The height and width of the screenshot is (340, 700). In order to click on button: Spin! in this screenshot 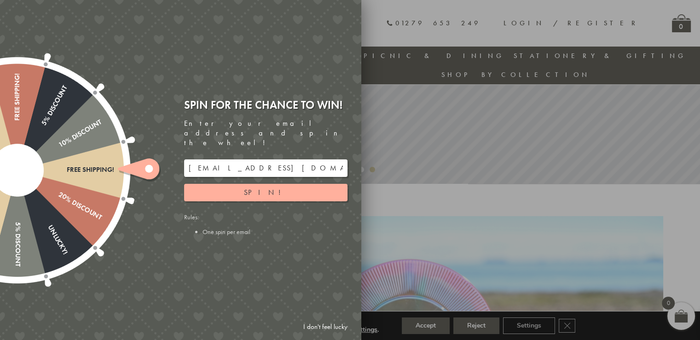, I will do `click(265, 192)`.